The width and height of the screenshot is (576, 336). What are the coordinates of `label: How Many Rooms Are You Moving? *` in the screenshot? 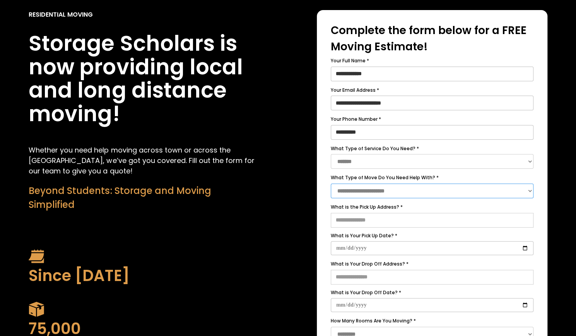 It's located at (432, 321).